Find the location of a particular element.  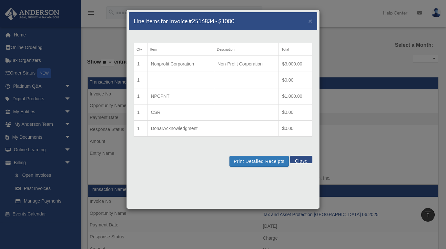

td: $1,000.00 is located at coordinates (295, 96).